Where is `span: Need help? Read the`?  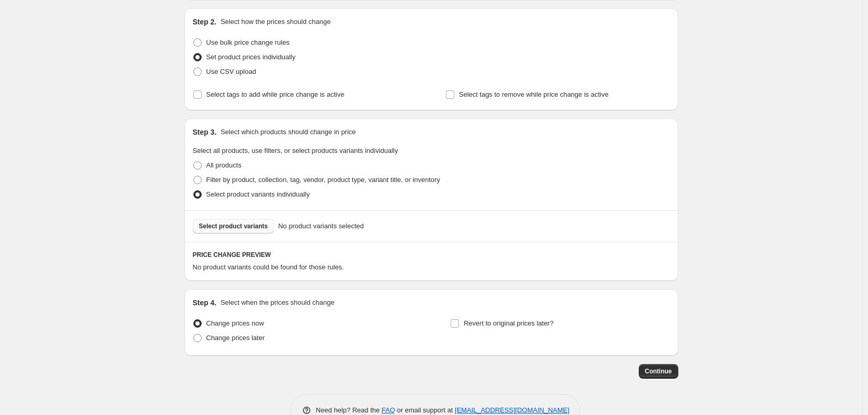
span: Need help? Read the is located at coordinates (349, 410).